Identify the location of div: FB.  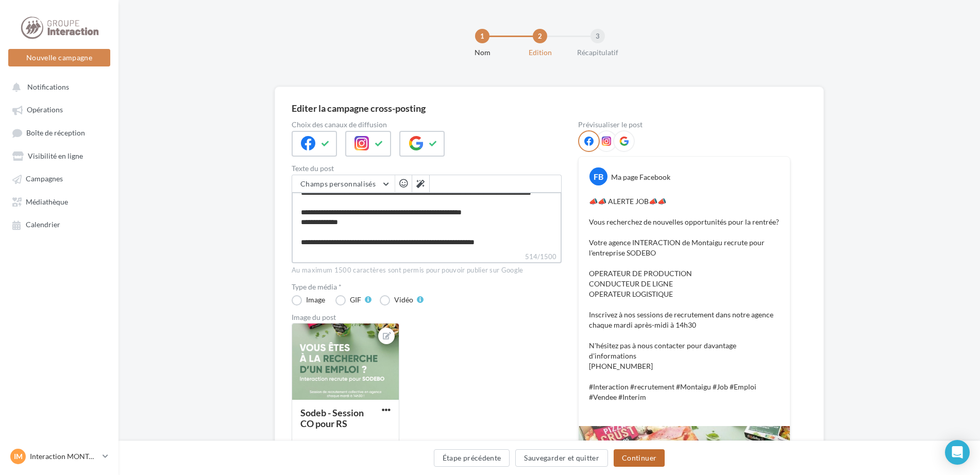
(599, 177).